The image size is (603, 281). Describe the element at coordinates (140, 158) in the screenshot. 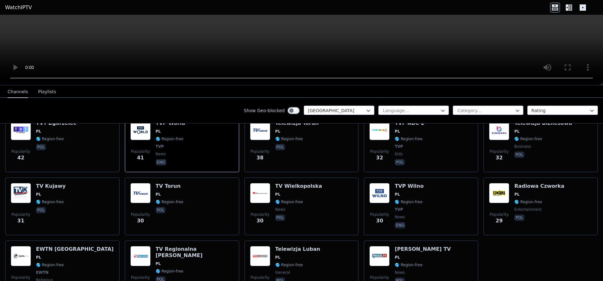

I see `span: 41` at that location.